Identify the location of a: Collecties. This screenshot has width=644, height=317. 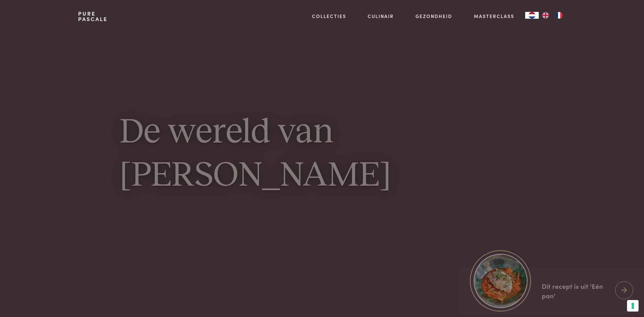
(329, 16).